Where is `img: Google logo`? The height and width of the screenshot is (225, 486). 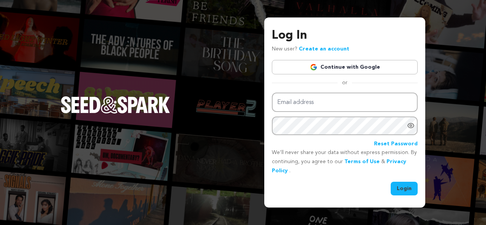 img: Google logo is located at coordinates (314, 67).